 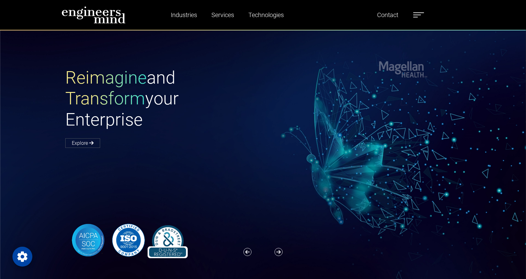 I want to click on a: Industries, so click(x=184, y=15).